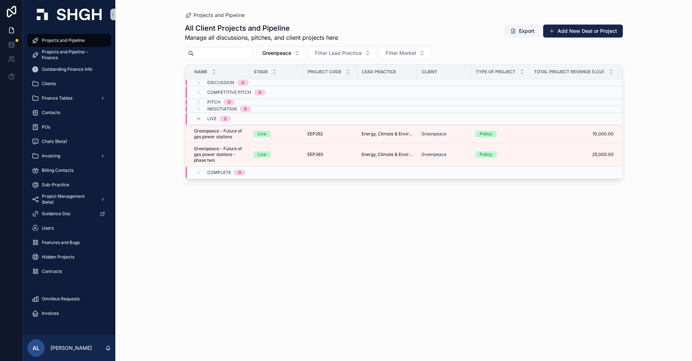 This screenshot has height=361, width=692. What do you see at coordinates (229, 92) in the screenshot?
I see `span: Competitive Pitch` at bounding box center [229, 92].